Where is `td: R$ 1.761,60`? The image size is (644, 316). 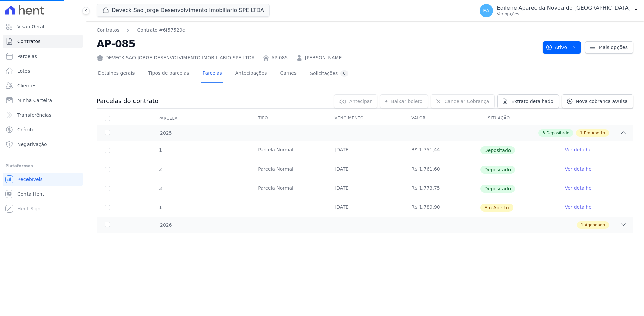
td: R$ 1.761,60 is located at coordinates (442, 170).